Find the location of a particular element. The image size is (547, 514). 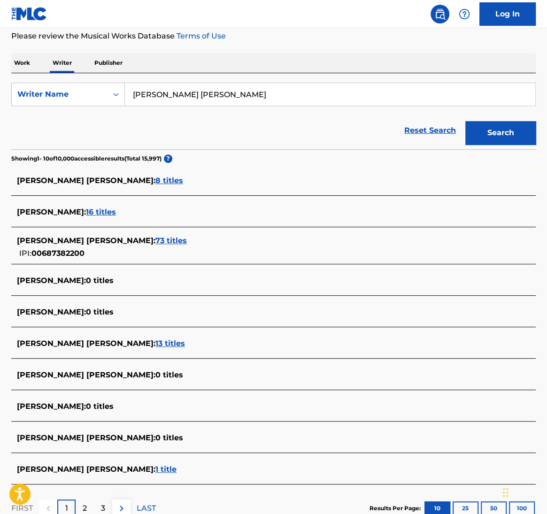

p: Results Per Page: is located at coordinates (396, 508).